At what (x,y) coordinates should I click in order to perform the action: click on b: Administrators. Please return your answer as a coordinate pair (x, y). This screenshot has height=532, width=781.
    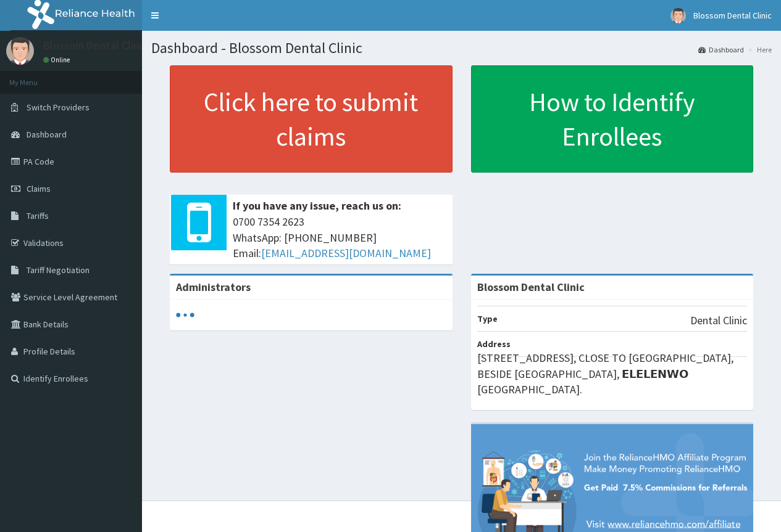
    Looking at the image, I should click on (213, 287).